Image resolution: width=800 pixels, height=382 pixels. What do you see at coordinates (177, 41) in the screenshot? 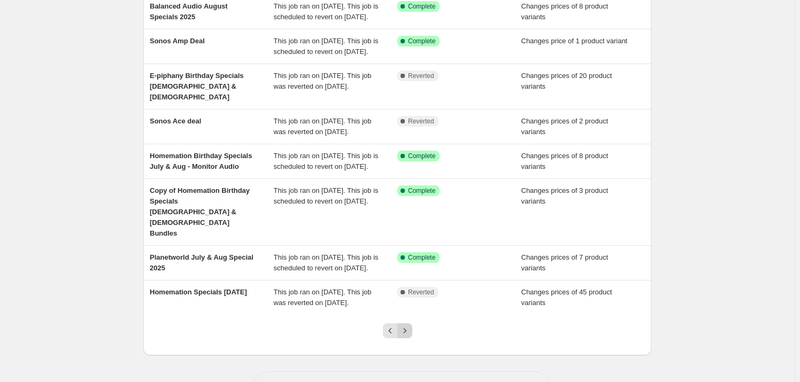
I see `span: Sonos Amp Deal` at bounding box center [177, 41].